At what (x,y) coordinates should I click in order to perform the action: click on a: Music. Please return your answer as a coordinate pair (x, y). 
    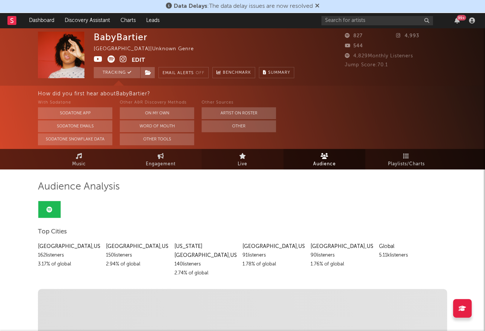
    Looking at the image, I should click on (79, 159).